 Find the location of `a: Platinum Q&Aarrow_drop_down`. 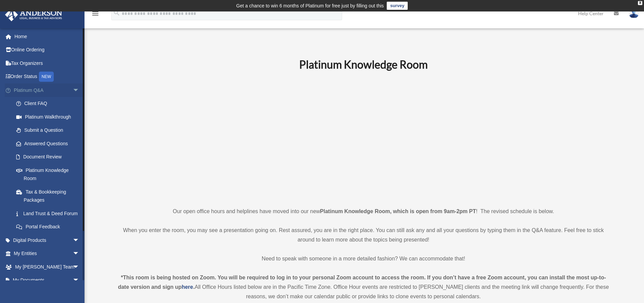

a: Platinum Q&Aarrow_drop_down is located at coordinates (47, 90).